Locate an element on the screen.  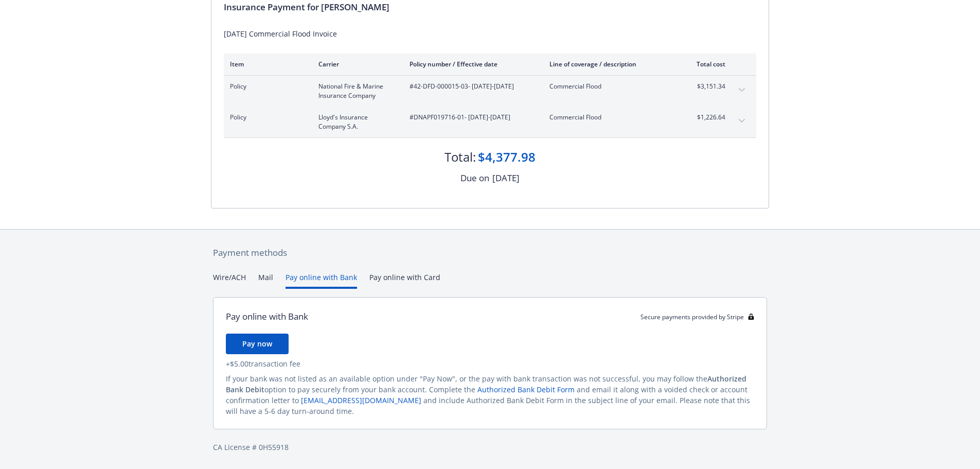
div: If your bank was not listed as an available option under "Pay Now", or the pay with bank transact... is located at coordinates (490, 395).